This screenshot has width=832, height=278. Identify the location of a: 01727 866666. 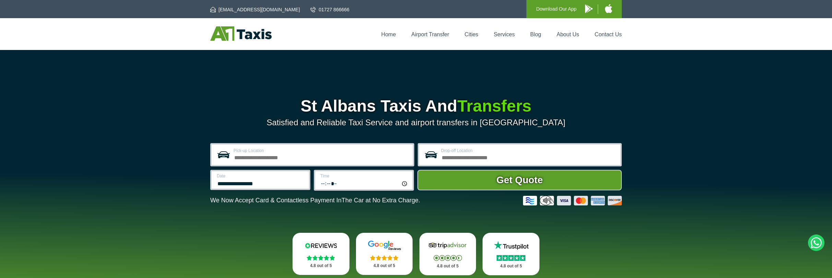
(330, 10).